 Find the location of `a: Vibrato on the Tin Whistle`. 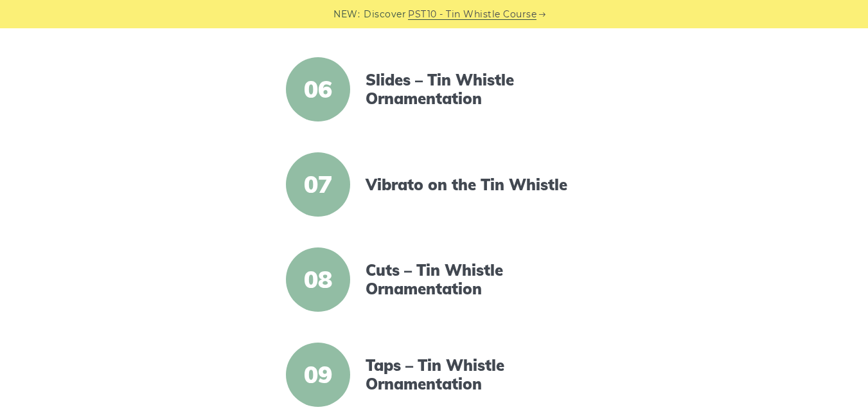

a: Vibrato on the Tin Whistle is located at coordinates (476, 185).